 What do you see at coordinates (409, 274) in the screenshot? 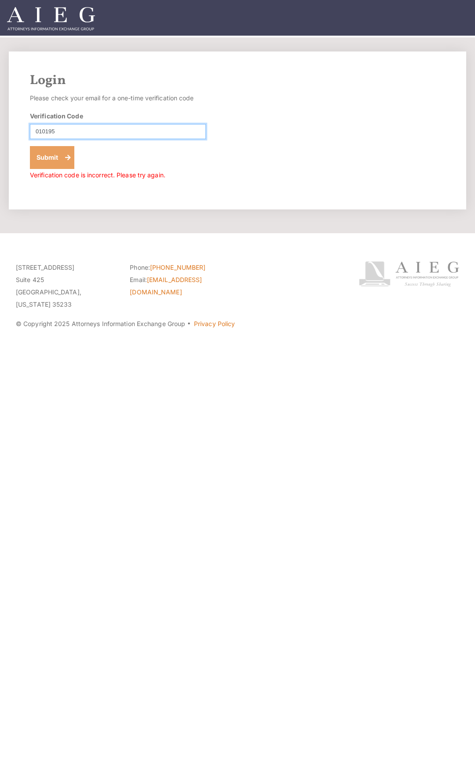
I see `img: Attorneys Information Exchange Group logo` at bounding box center [409, 274].